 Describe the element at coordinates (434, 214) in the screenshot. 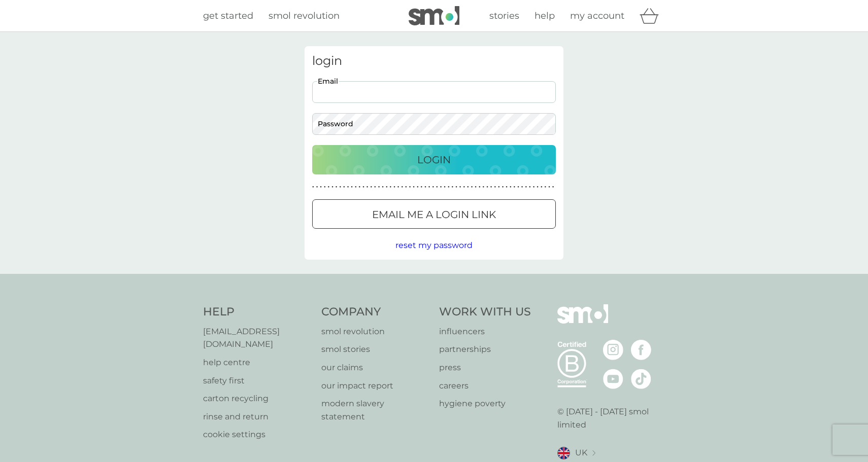

I see `button: Email me a login link` at that location.